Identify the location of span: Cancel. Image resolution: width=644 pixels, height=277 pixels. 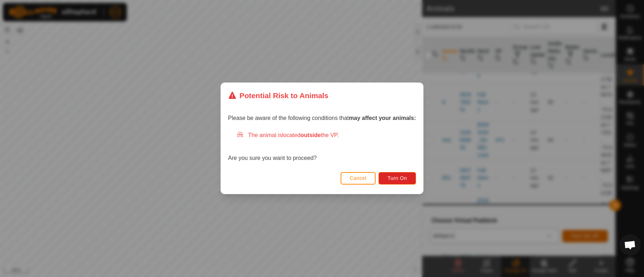
(358, 178).